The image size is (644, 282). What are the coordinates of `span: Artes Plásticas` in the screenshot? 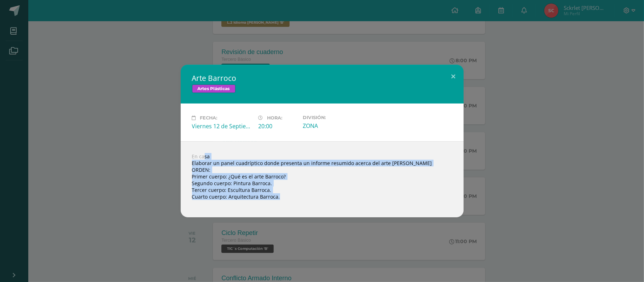 It's located at (214, 89).